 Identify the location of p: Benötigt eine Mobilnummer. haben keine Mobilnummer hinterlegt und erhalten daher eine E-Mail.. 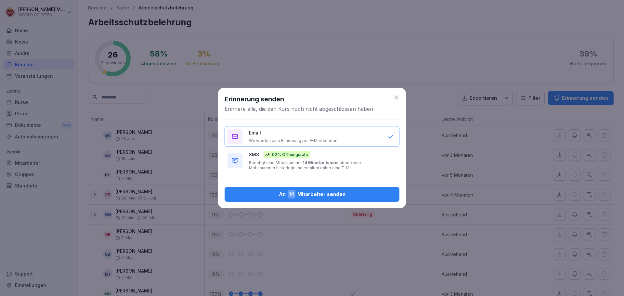
(315, 165).